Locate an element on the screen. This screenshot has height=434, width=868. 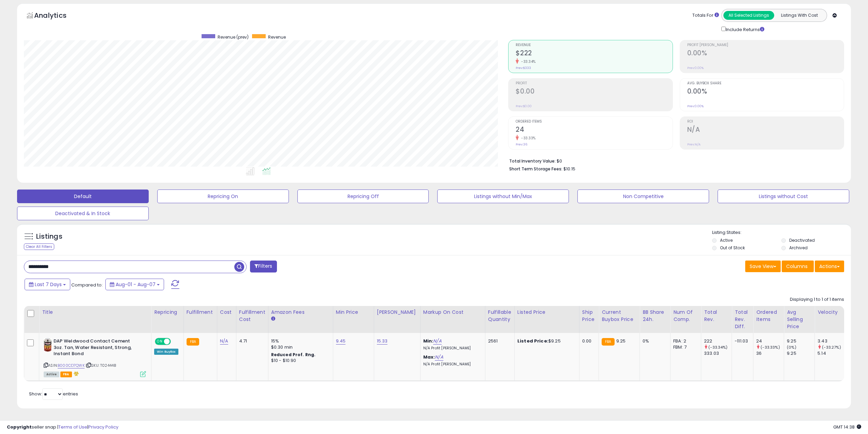
span: Show: entries is located at coordinates (54, 394).